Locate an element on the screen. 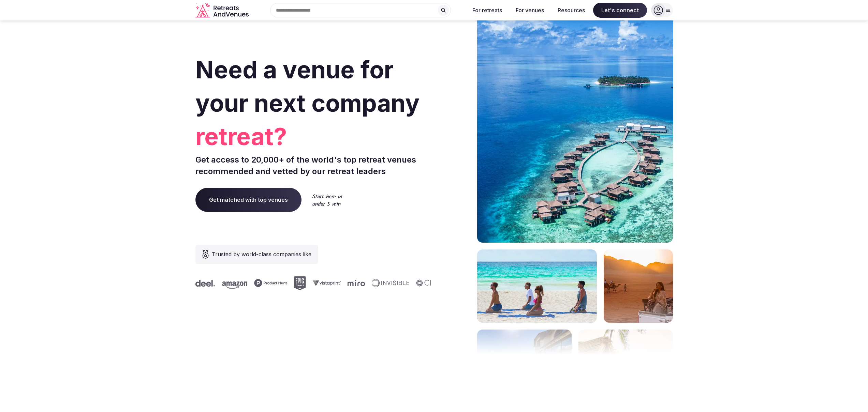 Image resolution: width=868 pixels, height=412 pixels. a: Visit the homepage is located at coordinates (222, 10).